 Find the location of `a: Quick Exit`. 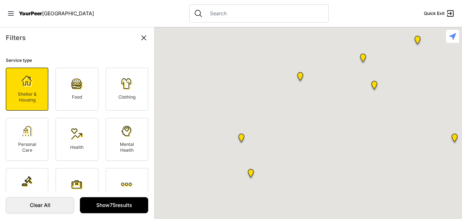

a: Quick Exit is located at coordinates (439, 13).